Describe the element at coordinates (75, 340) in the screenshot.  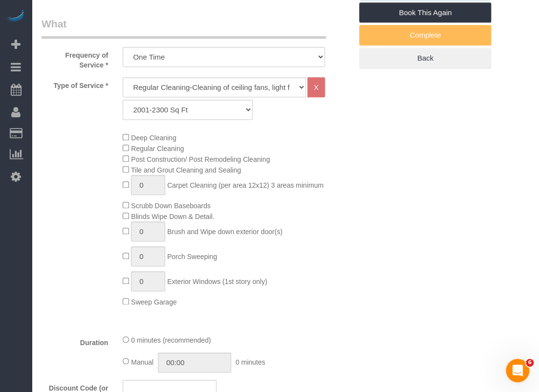
I see `label: Duration` at that location.